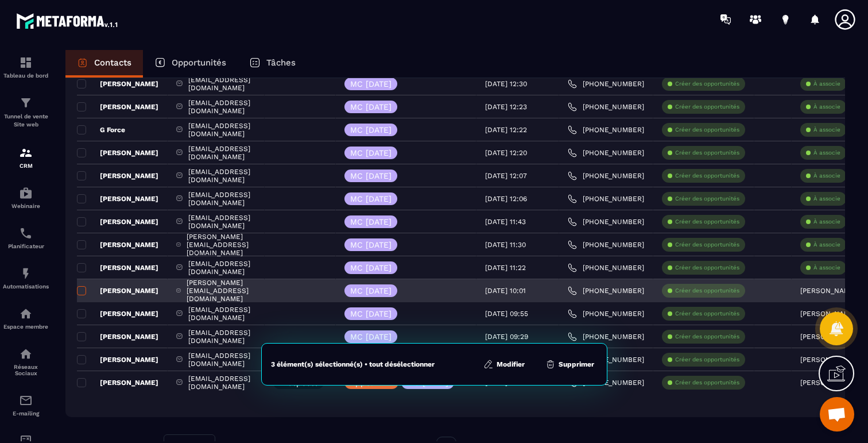  Describe the element at coordinates (26, 158) in the screenshot. I see `a: formationformationCRM` at that location.